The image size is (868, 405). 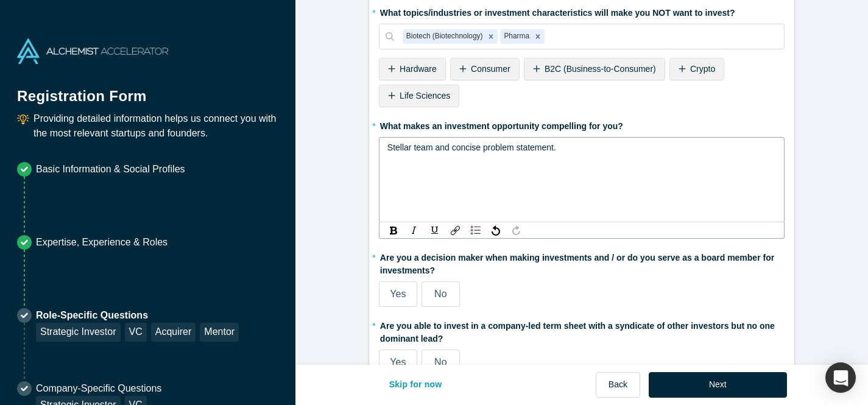 What do you see at coordinates (516, 230) in the screenshot?
I see `div: Redo` at bounding box center [516, 230].